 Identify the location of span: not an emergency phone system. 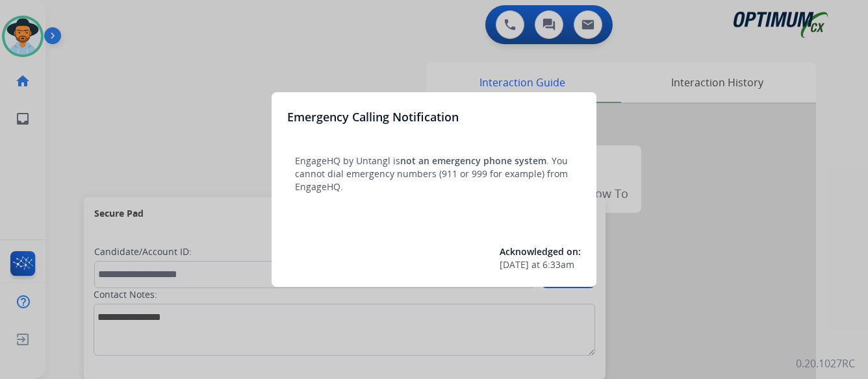
(473, 160).